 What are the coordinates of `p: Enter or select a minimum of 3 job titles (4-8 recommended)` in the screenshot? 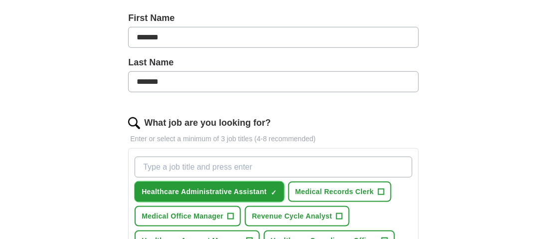 It's located at (273, 139).